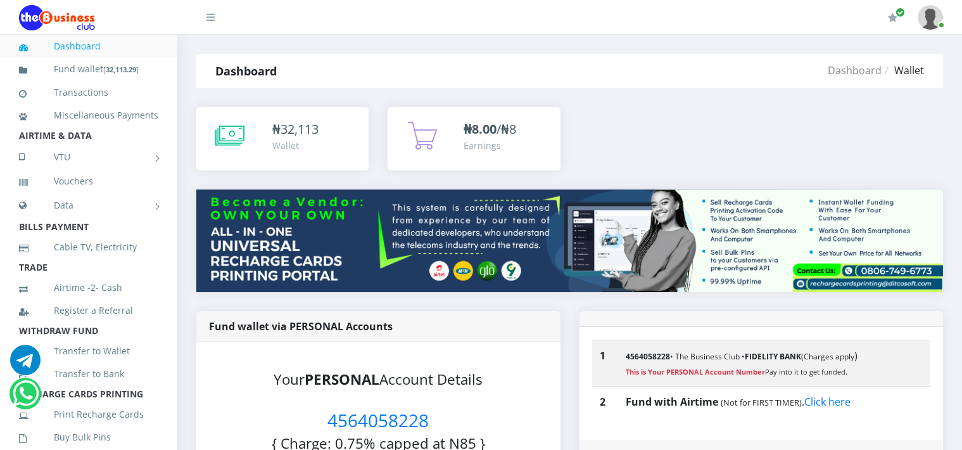  What do you see at coordinates (89, 205) in the screenshot?
I see `a: Data` at bounding box center [89, 205].